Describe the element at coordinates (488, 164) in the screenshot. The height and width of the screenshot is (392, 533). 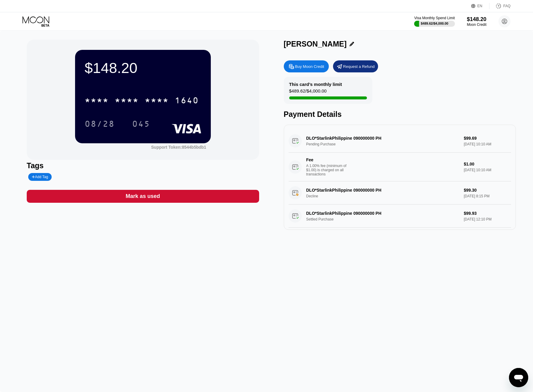
I see `div: $1.00` at that location.